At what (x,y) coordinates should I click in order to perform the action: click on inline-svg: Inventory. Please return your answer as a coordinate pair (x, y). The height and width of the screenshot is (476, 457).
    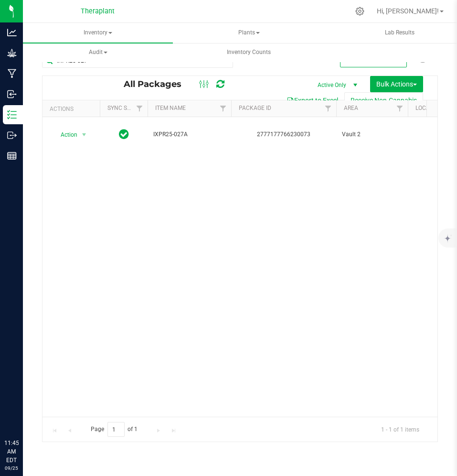
    Looking at the image, I should click on (12, 115).